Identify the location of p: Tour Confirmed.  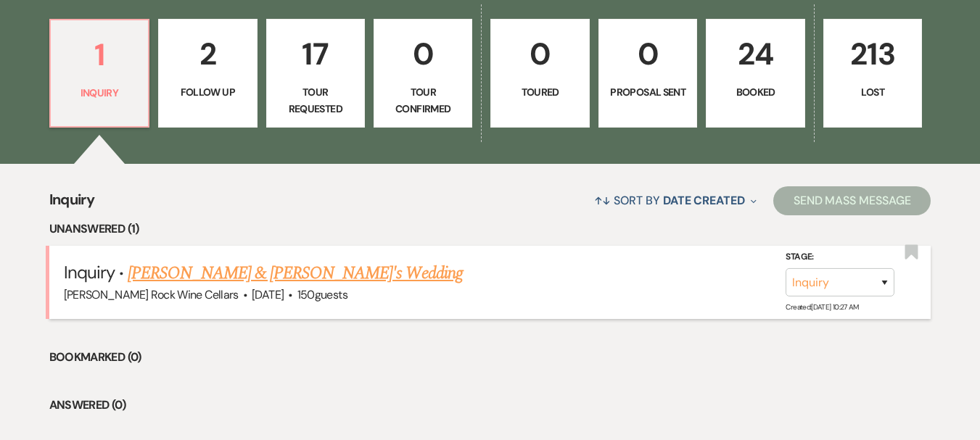
(423, 100).